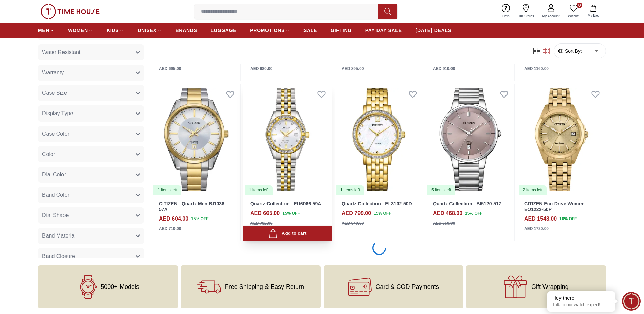 The image size is (644, 314). Describe the element at coordinates (310, 30) in the screenshot. I see `a: SALE` at that location.